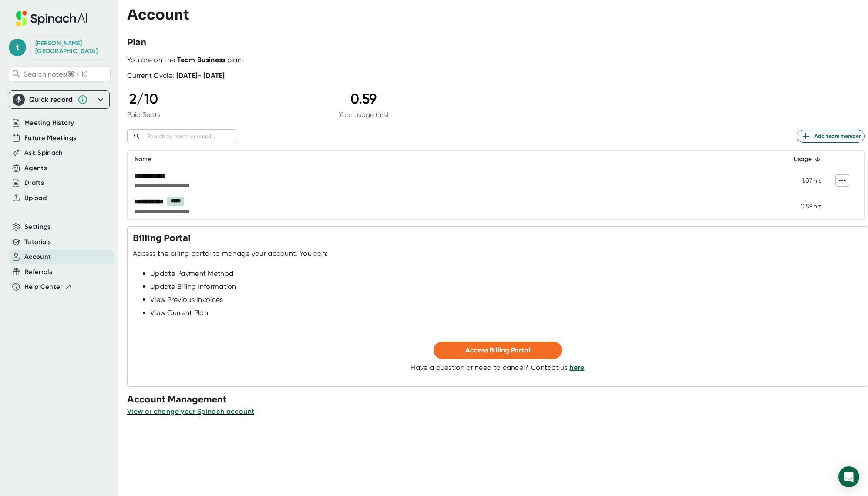 The width and height of the screenshot is (868, 496). What do you see at coordinates (49, 123) in the screenshot?
I see `span: Meeting History` at bounding box center [49, 123].